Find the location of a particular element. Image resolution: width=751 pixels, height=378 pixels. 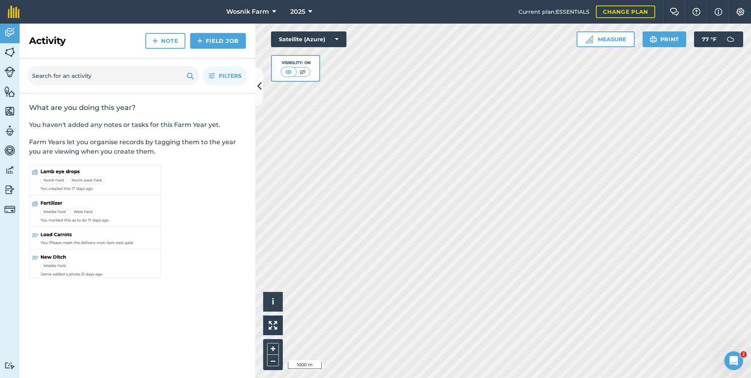

button: i is located at coordinates (273, 302).